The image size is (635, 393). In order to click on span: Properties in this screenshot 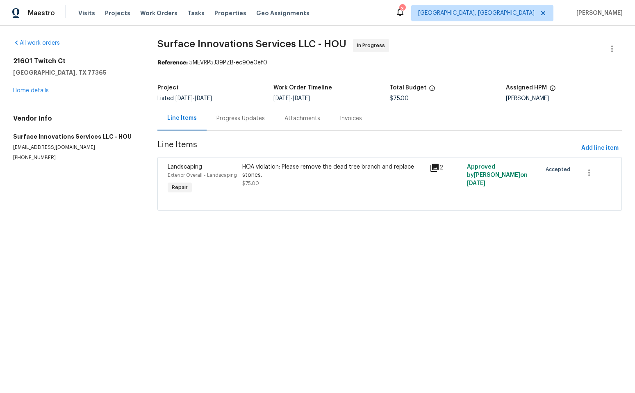, I will do `click(230, 13)`.